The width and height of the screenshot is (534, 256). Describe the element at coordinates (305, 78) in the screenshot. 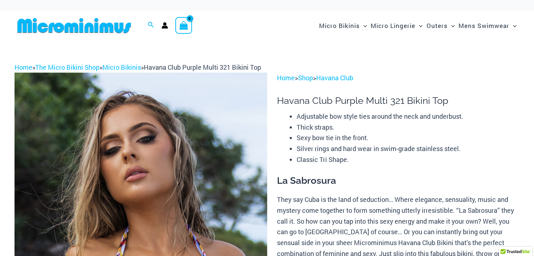

I see `a: Shop` at that location.